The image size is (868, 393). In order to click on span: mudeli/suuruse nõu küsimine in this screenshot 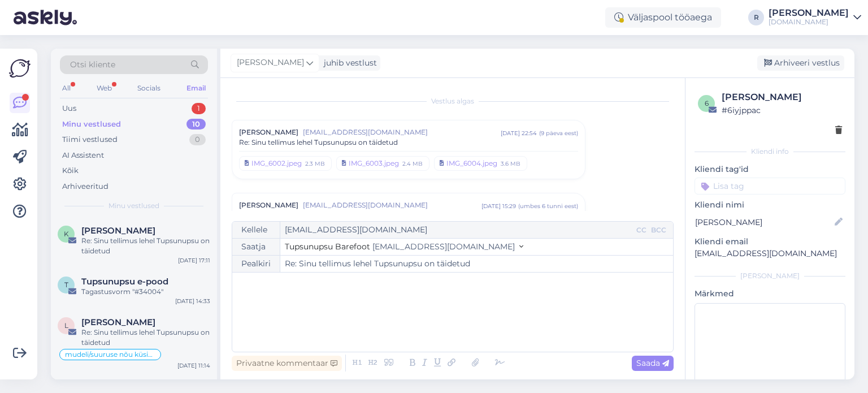, I will do `click(111, 355)`.